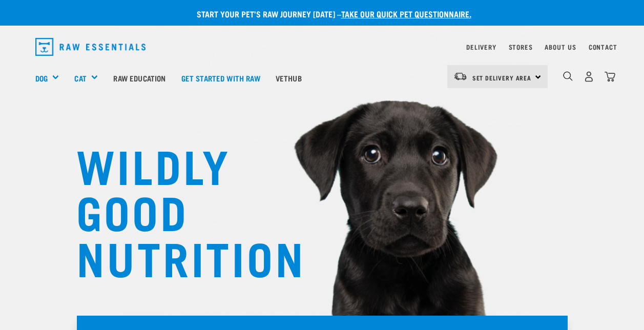 The image size is (644, 330). Describe the element at coordinates (568, 76) in the screenshot. I see `img: home-icon-1@2x.png` at that location.